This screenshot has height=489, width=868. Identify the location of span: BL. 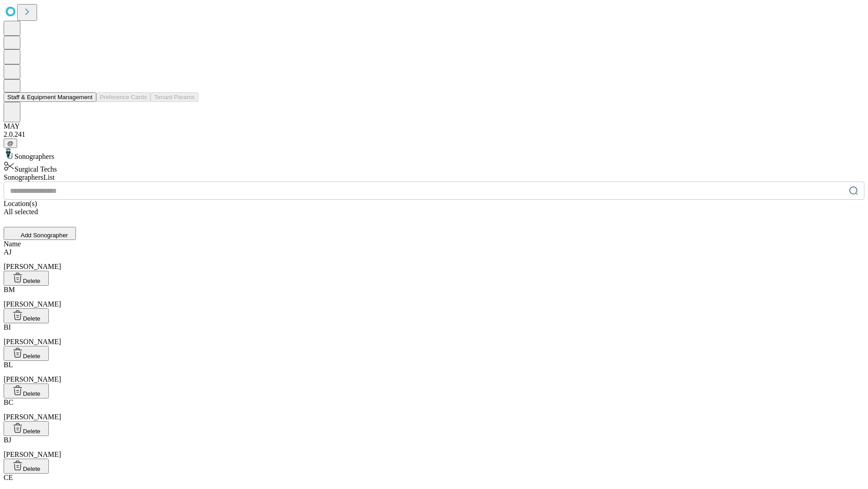
(8, 364).